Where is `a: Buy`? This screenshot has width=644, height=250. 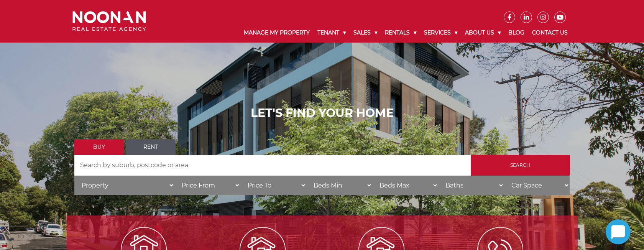
a: Buy is located at coordinates (99, 147).